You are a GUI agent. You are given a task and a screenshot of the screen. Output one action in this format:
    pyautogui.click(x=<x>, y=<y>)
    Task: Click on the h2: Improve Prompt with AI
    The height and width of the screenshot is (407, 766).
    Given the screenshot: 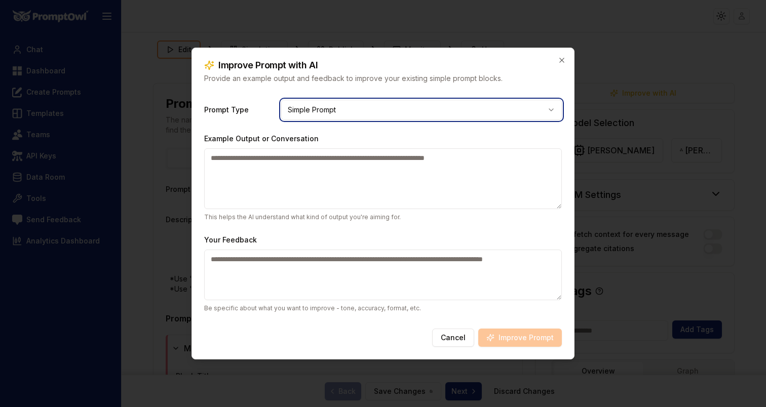 What is the action you would take?
    pyautogui.click(x=383, y=65)
    